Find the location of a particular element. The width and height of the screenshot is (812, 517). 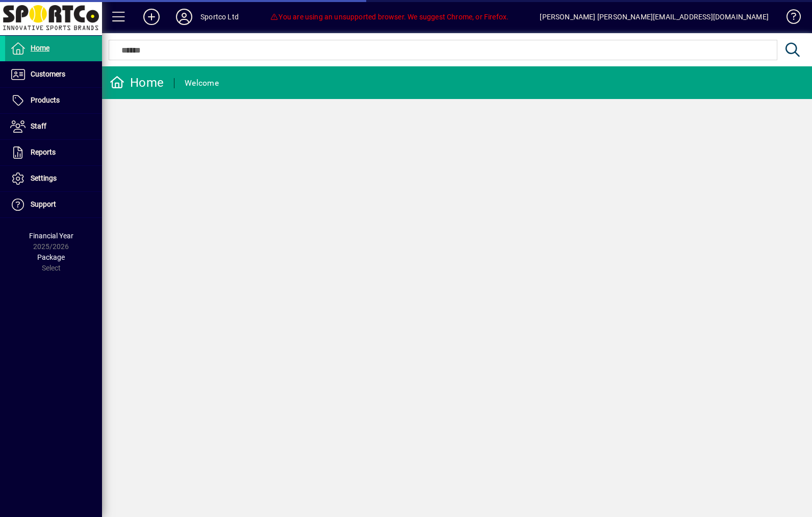

a: Staff is located at coordinates (54, 126).